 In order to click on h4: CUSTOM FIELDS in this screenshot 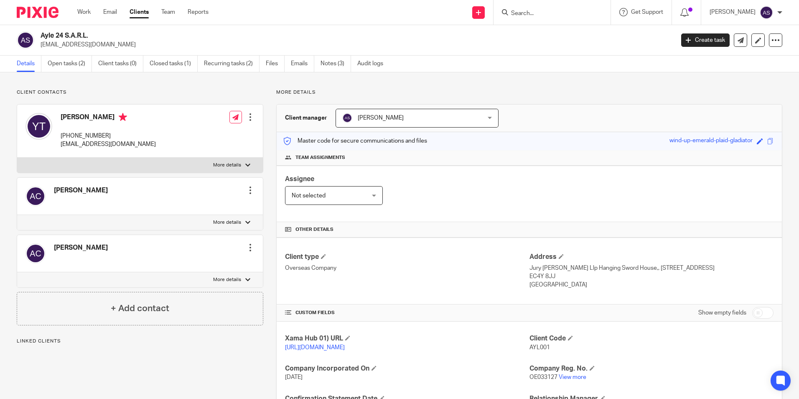, I will do `click(407, 313)`.